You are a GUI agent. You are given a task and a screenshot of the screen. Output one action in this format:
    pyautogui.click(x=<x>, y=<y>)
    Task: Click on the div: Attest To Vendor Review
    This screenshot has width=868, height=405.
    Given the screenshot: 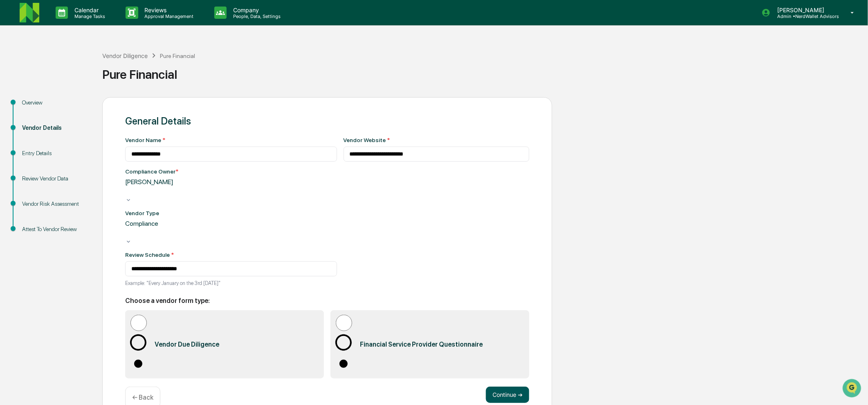 What is the action you would take?
    pyautogui.click(x=56, y=229)
    